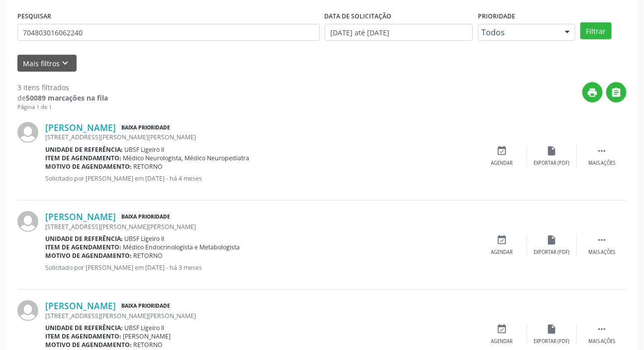 This screenshot has height=350, width=644. Describe the element at coordinates (67, 97) in the screenshot. I see `strong: 50089 marcações na fila` at that location.